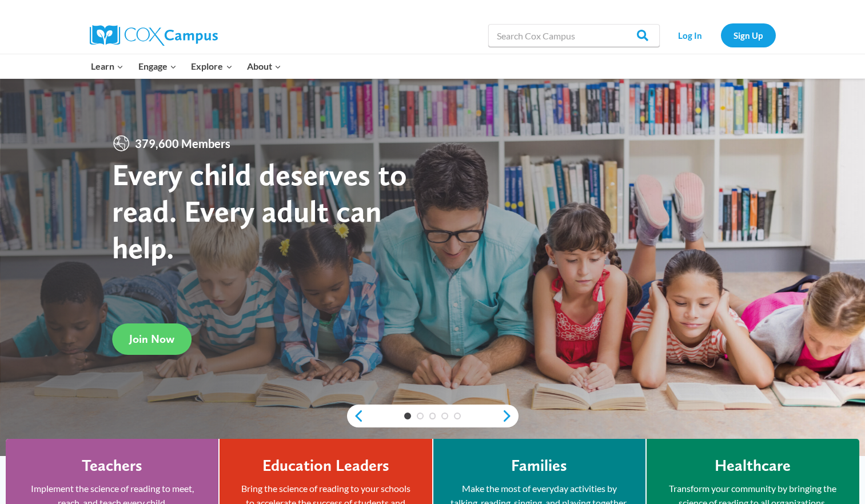 Image resolution: width=865 pixels, height=504 pixels. What do you see at coordinates (152, 339) in the screenshot?
I see `span: Join Now` at bounding box center [152, 339].